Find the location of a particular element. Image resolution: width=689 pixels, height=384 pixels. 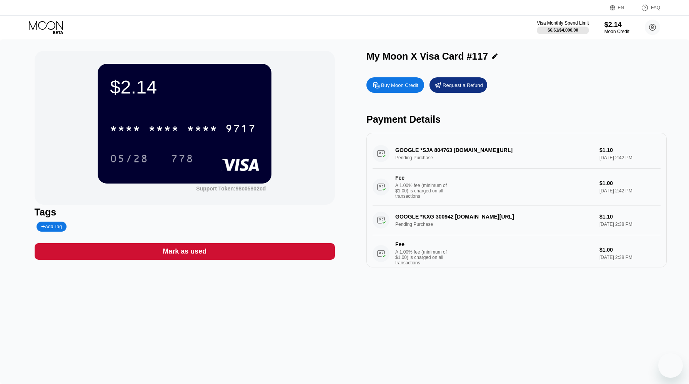

div: Visa Monthly Spend Limit$6.61/$4,000.00 is located at coordinates (562, 27).